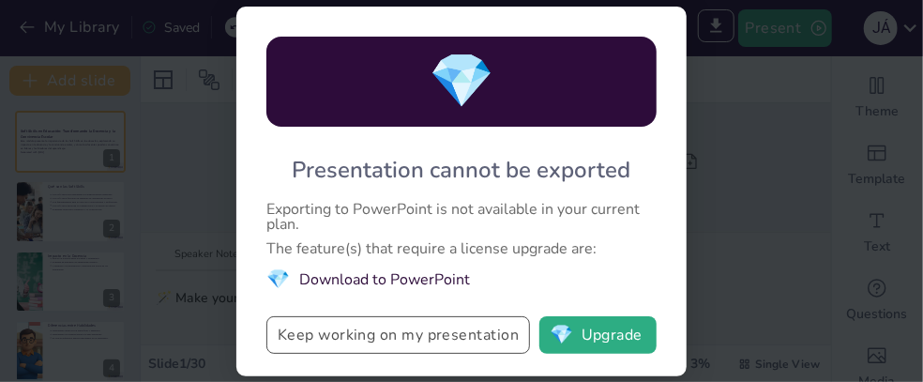 This screenshot has width=923, height=382. I want to click on div: The feature(s) that require a license upgrade are:, so click(461, 249).